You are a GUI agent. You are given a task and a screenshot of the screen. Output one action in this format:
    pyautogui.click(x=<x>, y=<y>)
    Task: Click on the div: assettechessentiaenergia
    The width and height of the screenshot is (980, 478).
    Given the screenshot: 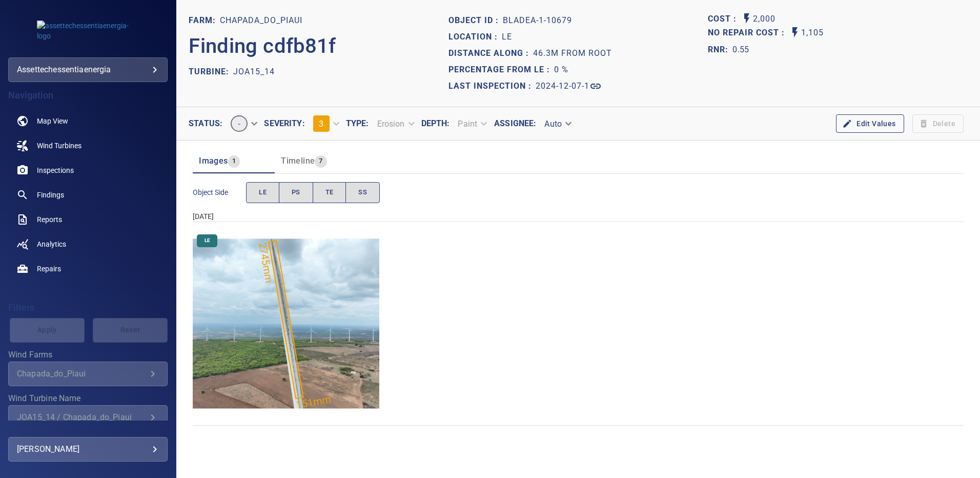 What is the action you would take?
    pyautogui.click(x=88, y=70)
    